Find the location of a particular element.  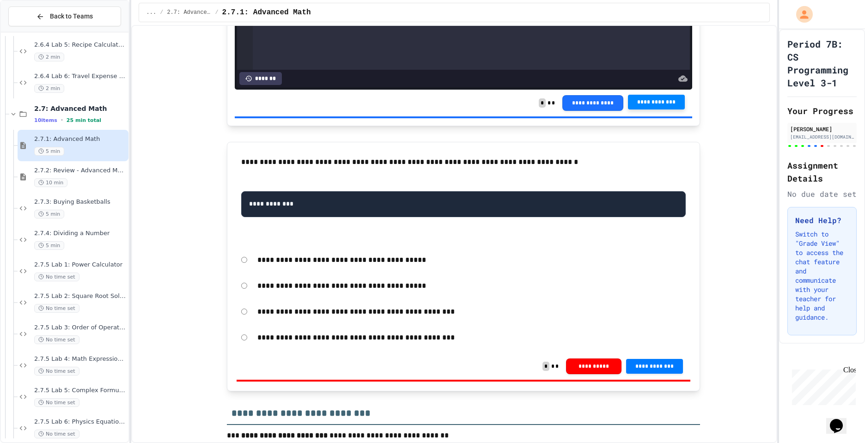

span: 2.7.5 Lab 6: Physics Equation Solver is located at coordinates (80, 422).